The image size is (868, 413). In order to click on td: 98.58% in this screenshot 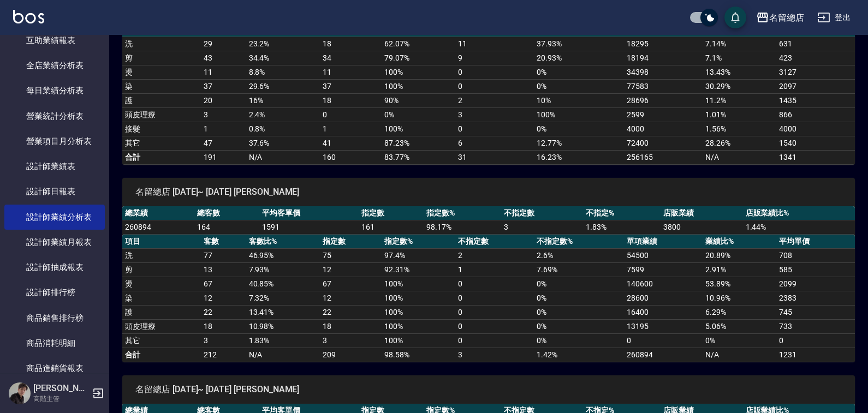, I will do `click(418, 355)`.